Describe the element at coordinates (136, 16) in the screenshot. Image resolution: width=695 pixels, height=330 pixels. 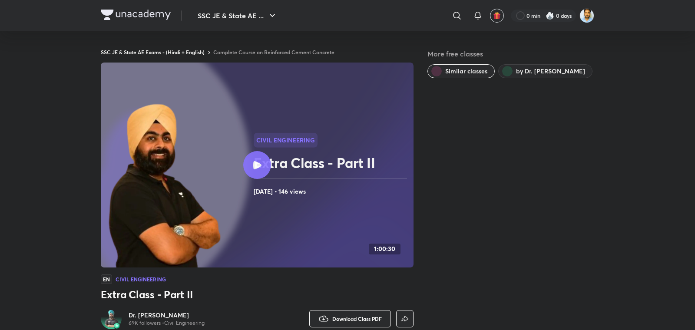
I see `a: Company Logo` at that location.